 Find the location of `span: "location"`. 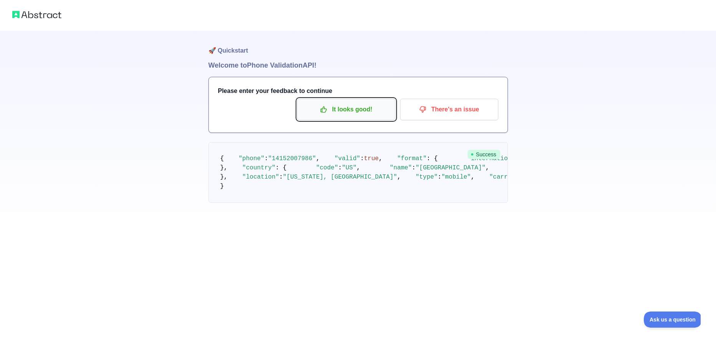

span: "location" is located at coordinates (261, 177).